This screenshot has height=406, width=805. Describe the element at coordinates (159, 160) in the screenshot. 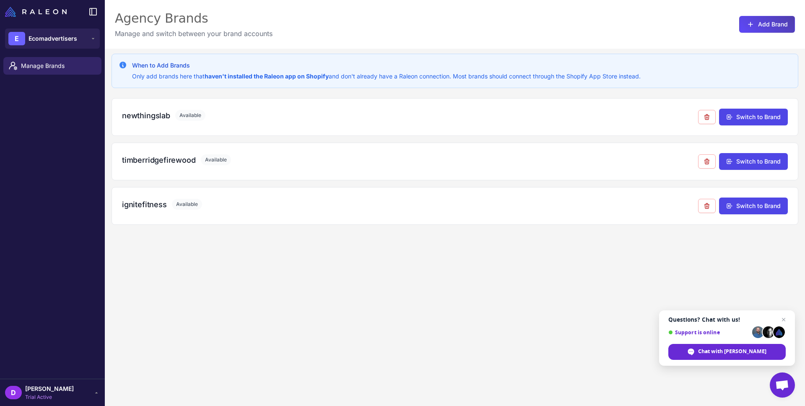

I see `h3: timberridgefirewood` at that location.